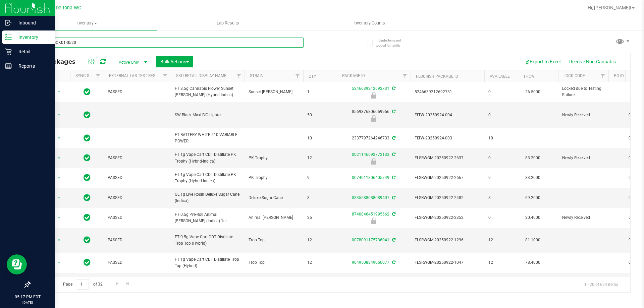 The image size is (644, 308). What do you see at coordinates (32, 23) in the screenshot?
I see `p: Inbound` at bounding box center [32, 23].